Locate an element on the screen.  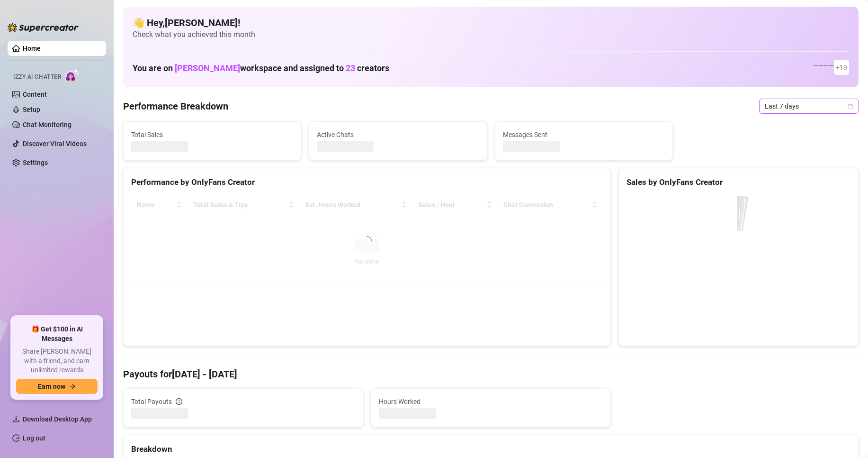
div: Sales by OnlyFans Creator is located at coordinates (738, 182).